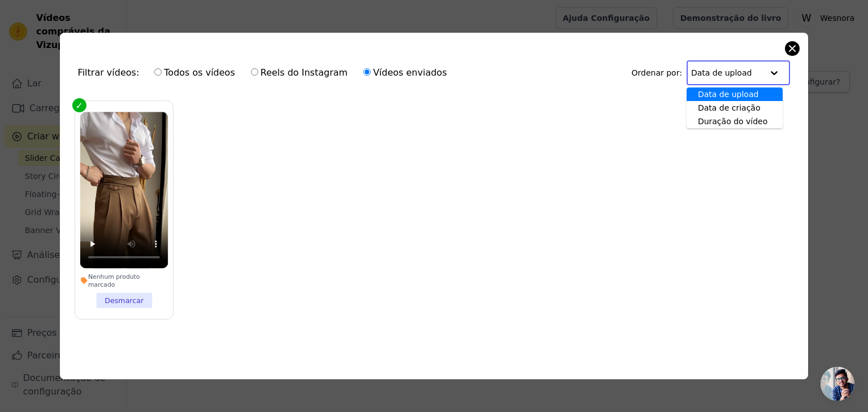  Describe the element at coordinates (304, 72) in the screenshot. I see `font: Reels do Instagram` at that location.